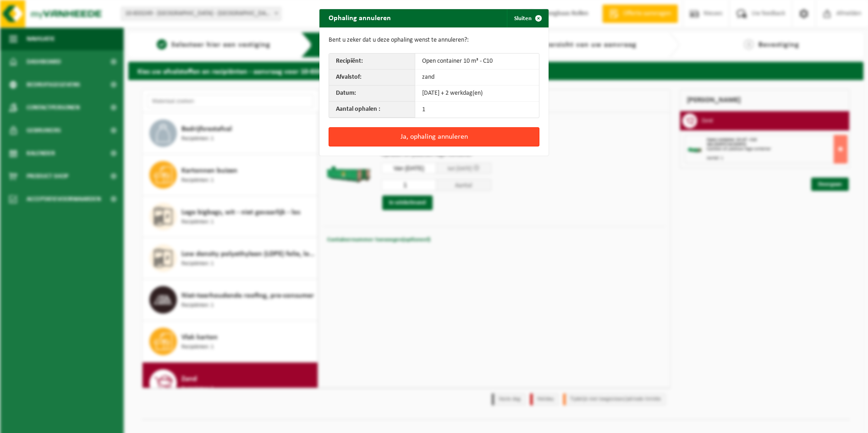 The image size is (868, 433). I want to click on button: Sluiten, so click(527, 19).